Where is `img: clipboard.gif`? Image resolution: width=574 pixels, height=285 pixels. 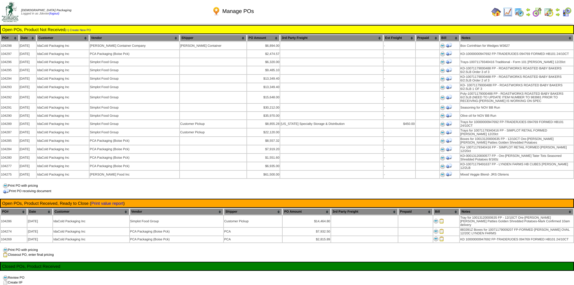
img: clipboard.gif is located at coordinates (5, 255).